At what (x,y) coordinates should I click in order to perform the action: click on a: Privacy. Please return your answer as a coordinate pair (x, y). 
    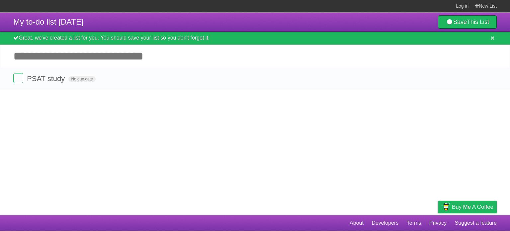
    Looking at the image, I should click on (438, 223).